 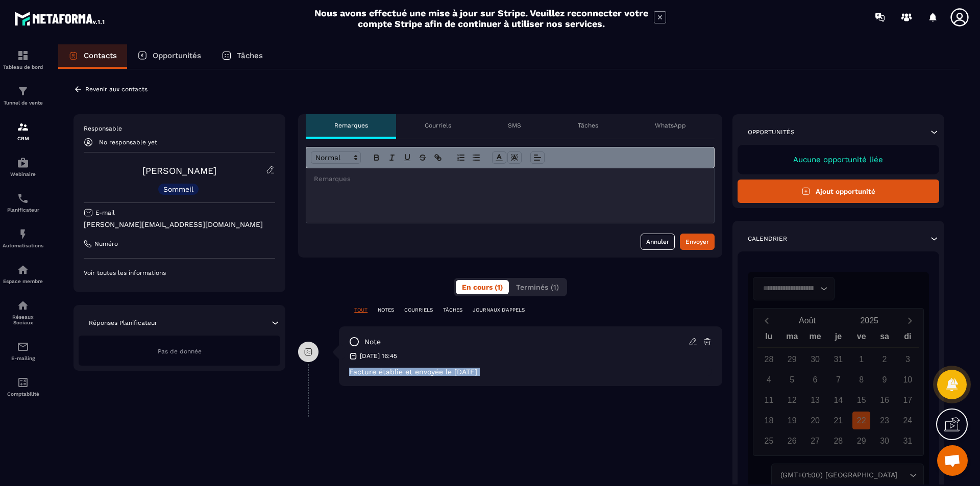 What do you see at coordinates (23, 202) in the screenshot?
I see `a: schedulerschedulerPlanificateur` at bounding box center [23, 202].